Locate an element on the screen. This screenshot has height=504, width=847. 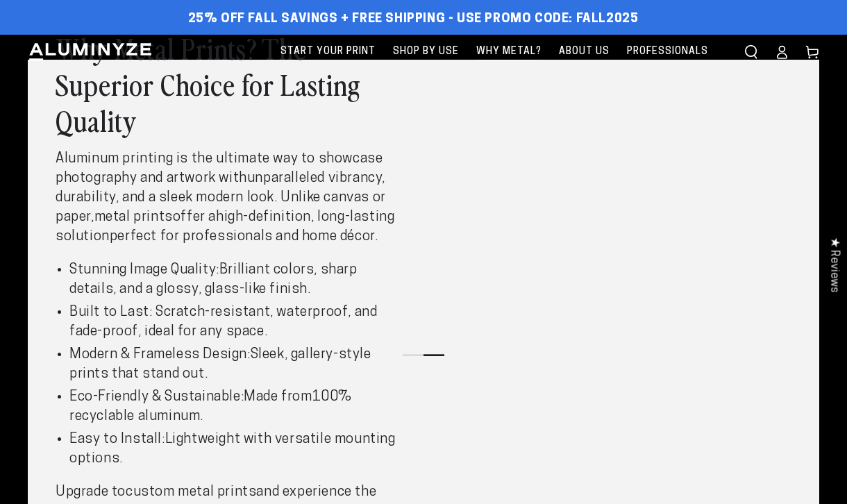
strong: Scratch-resistant, waterproof, and fade-proof is located at coordinates (222, 322).